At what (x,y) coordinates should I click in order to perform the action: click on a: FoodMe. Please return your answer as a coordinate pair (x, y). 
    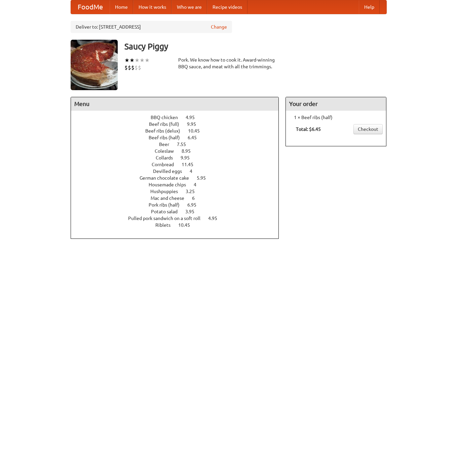
    Looking at the image, I should click on (90, 7).